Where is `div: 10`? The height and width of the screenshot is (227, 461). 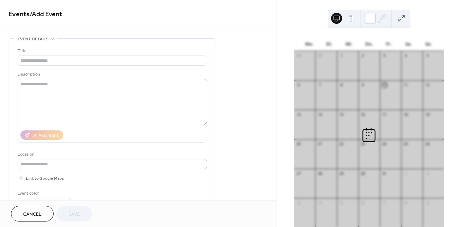 div: 10 is located at coordinates (384, 85).